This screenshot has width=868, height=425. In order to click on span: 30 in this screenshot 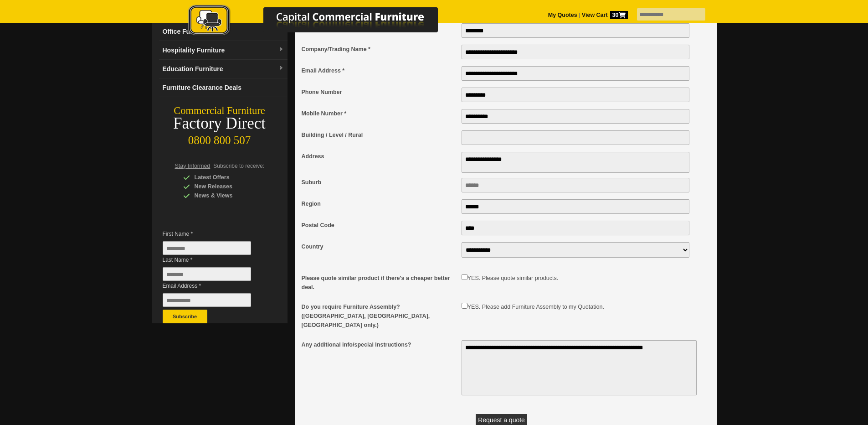, I will do `click(619, 15)`.